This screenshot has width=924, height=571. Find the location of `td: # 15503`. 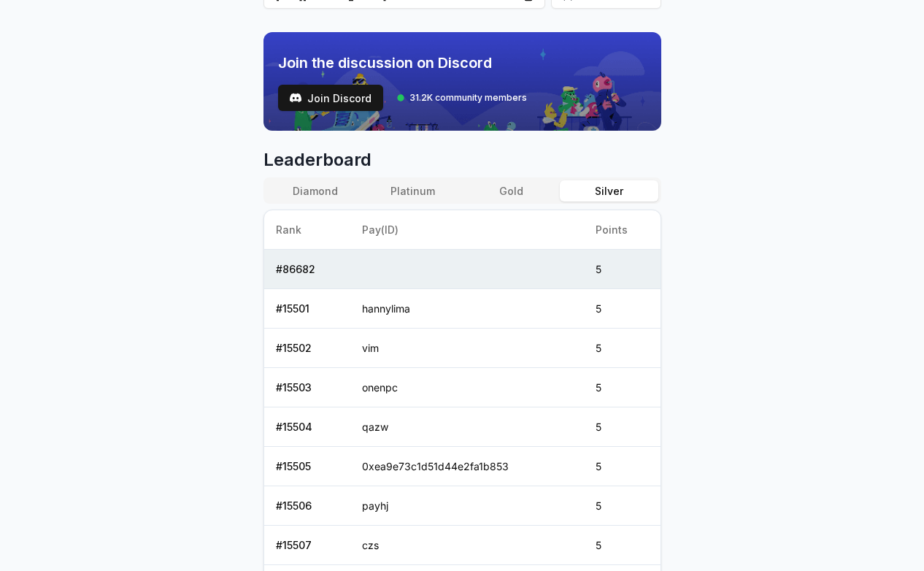

td: # 15503 is located at coordinates (308, 388).